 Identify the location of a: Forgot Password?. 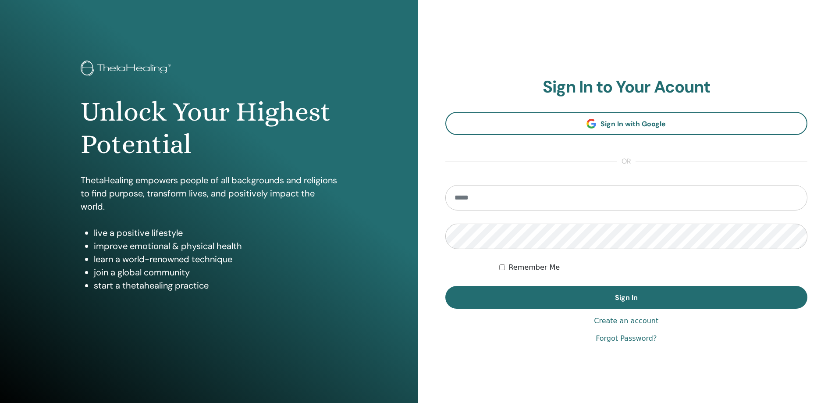
(626, 338).